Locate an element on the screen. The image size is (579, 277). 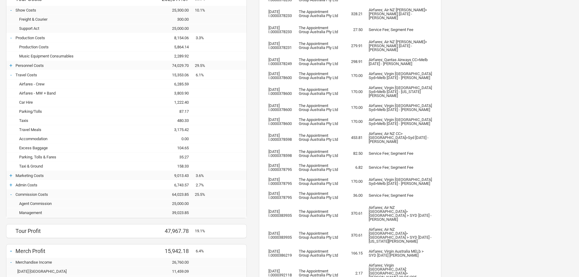
div: 2,289.92 is located at coordinates (177, 56).